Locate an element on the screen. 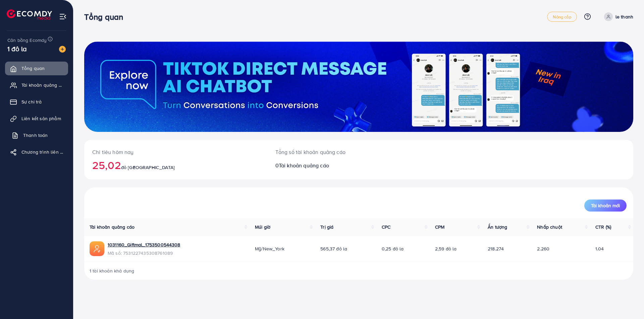 This screenshot has width=644, height=319. font: Nâng cấp is located at coordinates (561, 16).